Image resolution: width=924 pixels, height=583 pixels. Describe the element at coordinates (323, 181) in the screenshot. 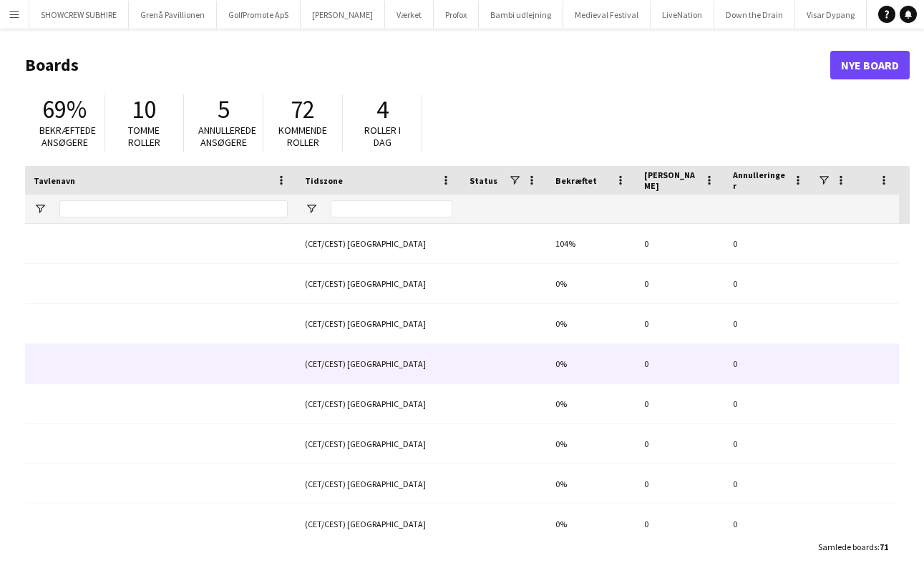

I see `span: Tidszone` at that location.